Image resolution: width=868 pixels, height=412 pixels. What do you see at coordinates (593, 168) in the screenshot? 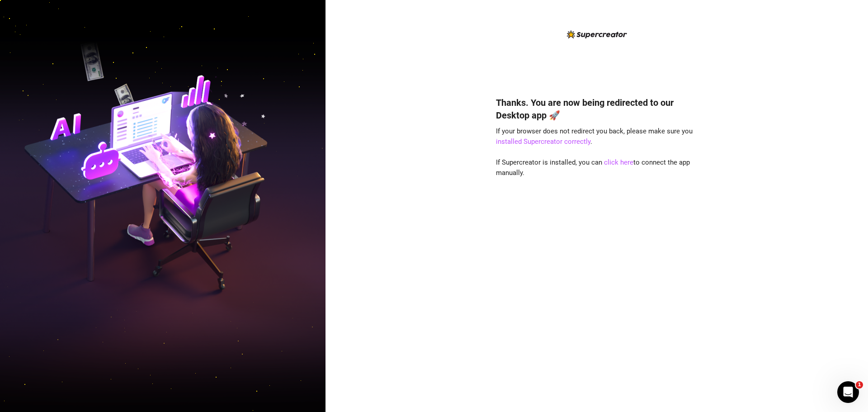
I see `span: If Supercreator is installed, you can to connect the app manually.` at bounding box center [593, 168].